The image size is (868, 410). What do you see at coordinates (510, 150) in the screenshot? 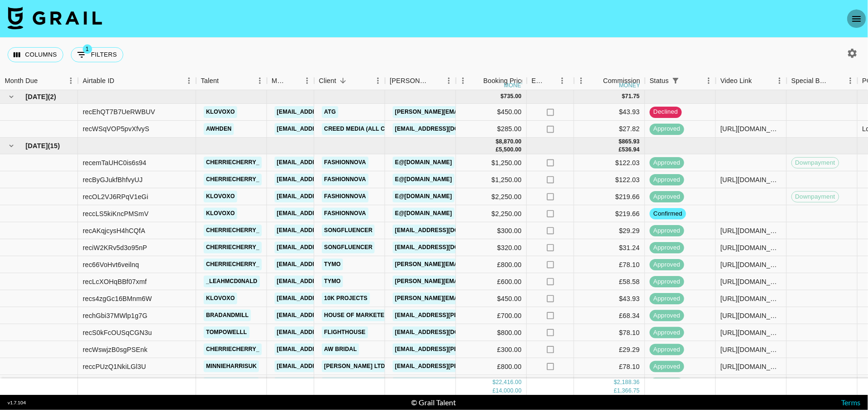
I see `div: 5,500.00` at bounding box center [510, 150].